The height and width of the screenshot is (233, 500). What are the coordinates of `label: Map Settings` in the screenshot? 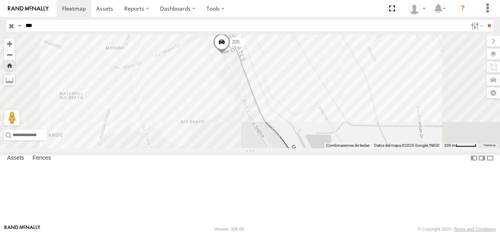 It's located at (493, 93).